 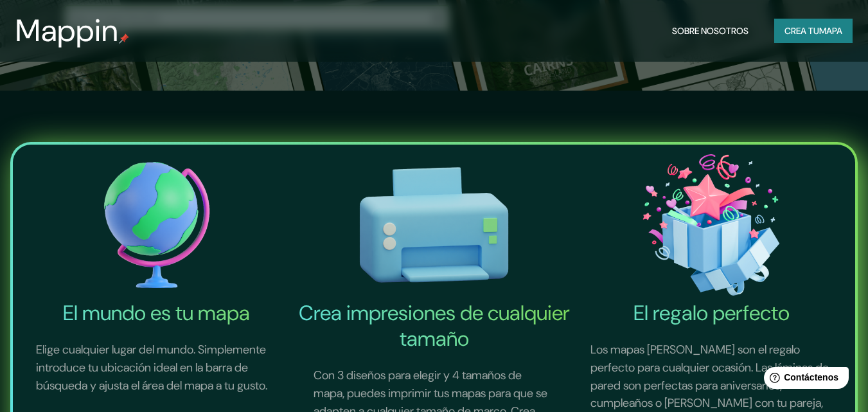 What do you see at coordinates (57, 15) in the screenshot?
I see `font: Contáctenos` at bounding box center [57, 15].